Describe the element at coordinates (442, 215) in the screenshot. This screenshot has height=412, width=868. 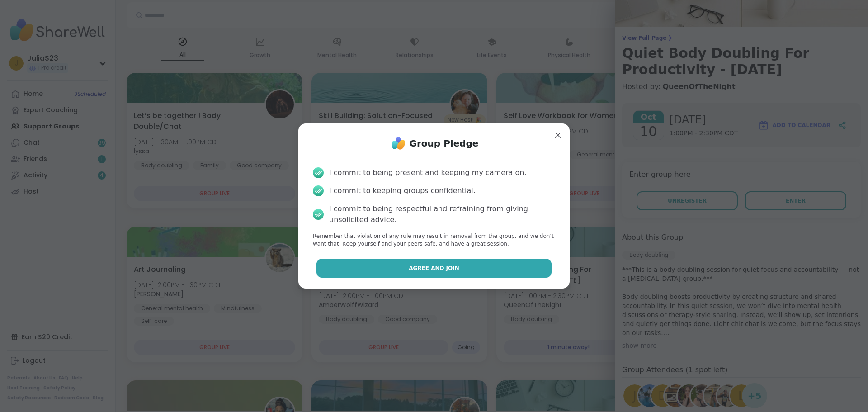
I see `div: I commit to being respectful and refraining from giving unsolicited advice.` at that location.